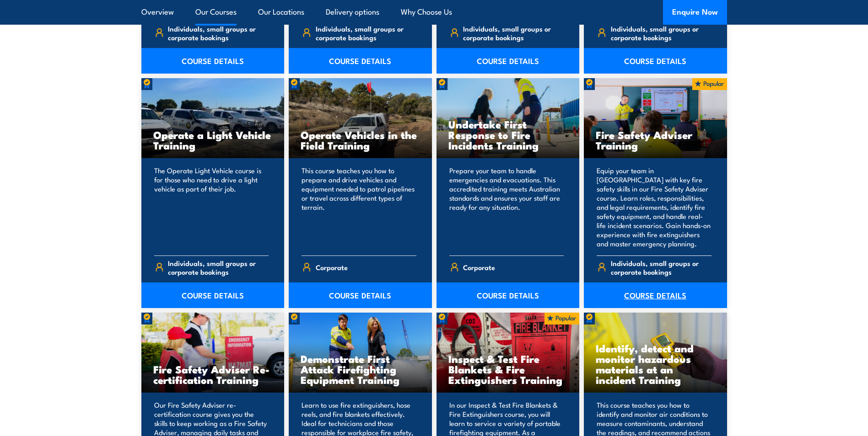 Image resolution: width=868 pixels, height=436 pixels. Describe the element at coordinates (359, 207) in the screenshot. I see `p: This course teaches you how to prepare and drive vehicles and equipment needed to patrol pipeline...` at that location.